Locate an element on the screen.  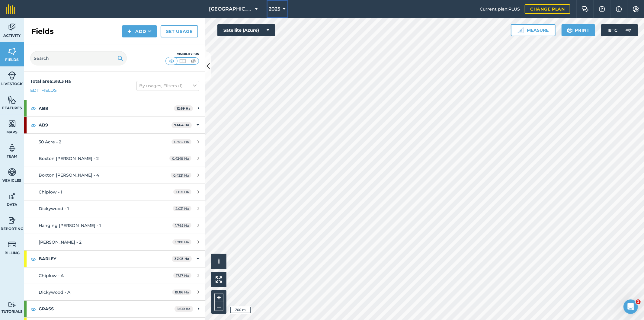
img: Four arrows, one pointing top left, one top right, one bottom right and the last bottom left is located at coordinates (219, 280).